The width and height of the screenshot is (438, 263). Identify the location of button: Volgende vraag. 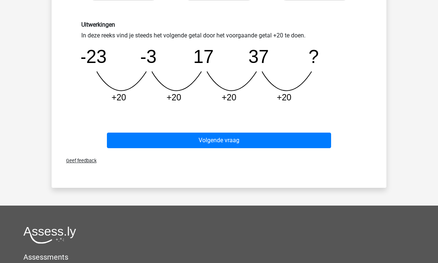
(219, 141).